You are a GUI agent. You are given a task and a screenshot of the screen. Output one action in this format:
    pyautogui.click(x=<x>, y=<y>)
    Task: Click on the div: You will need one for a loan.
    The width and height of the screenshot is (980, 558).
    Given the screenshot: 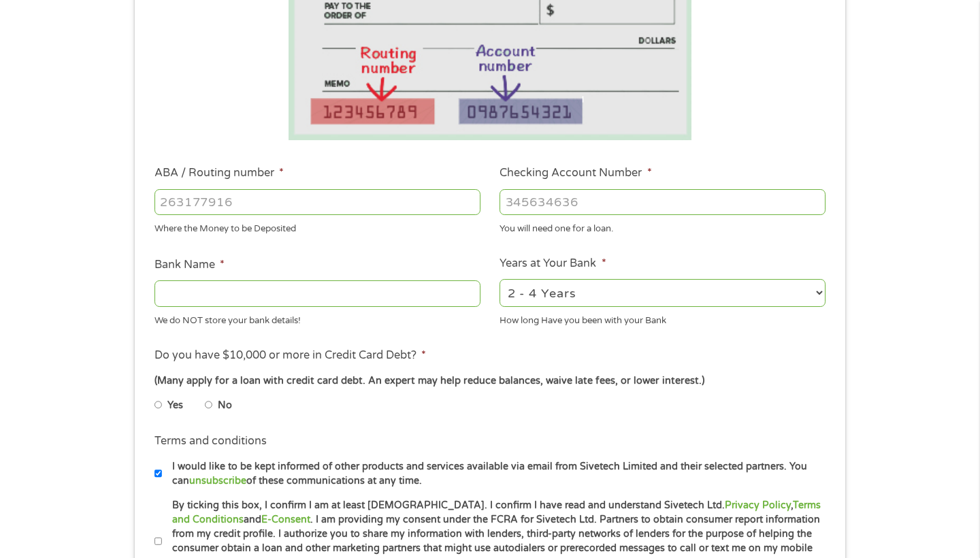 What is the action you would take?
    pyautogui.click(x=662, y=226)
    